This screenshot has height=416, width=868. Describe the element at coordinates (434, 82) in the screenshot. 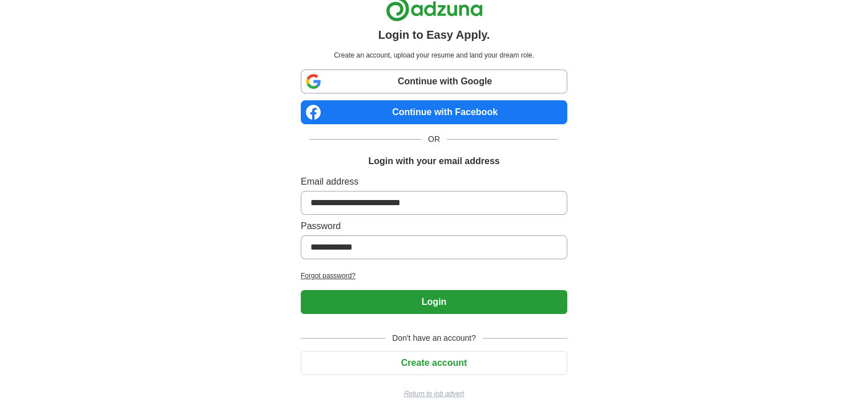

I see `a: Continue with Google` at that location.